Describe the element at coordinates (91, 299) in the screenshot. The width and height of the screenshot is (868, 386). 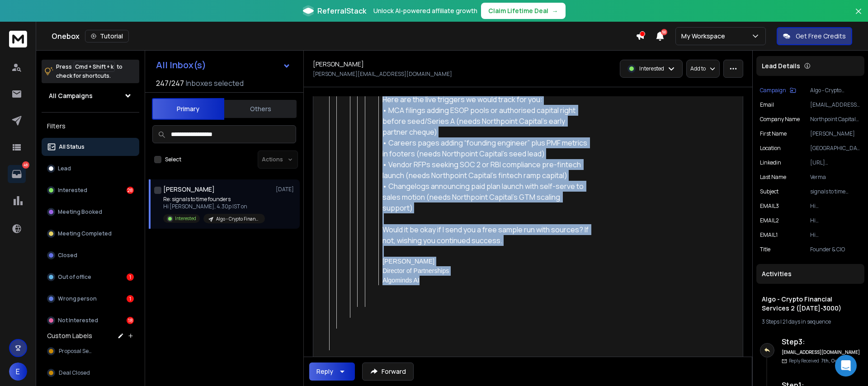
I see `button: Wrong person1` at that location.